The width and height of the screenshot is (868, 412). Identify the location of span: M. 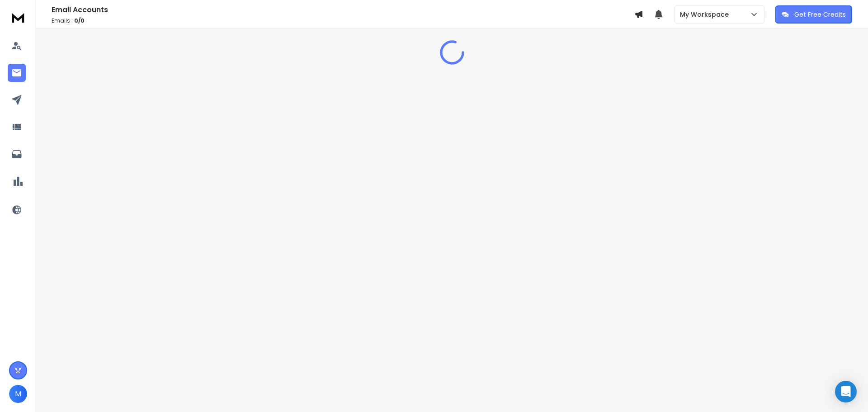
(18, 394).